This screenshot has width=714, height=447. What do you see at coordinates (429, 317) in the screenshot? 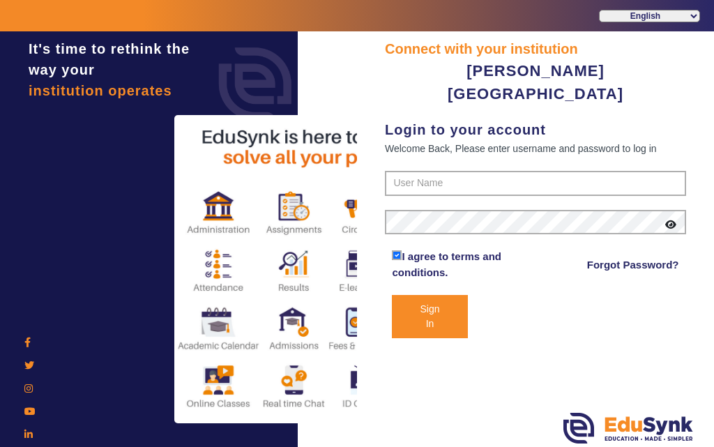
I see `button: Sign In` at bounding box center [429, 317].